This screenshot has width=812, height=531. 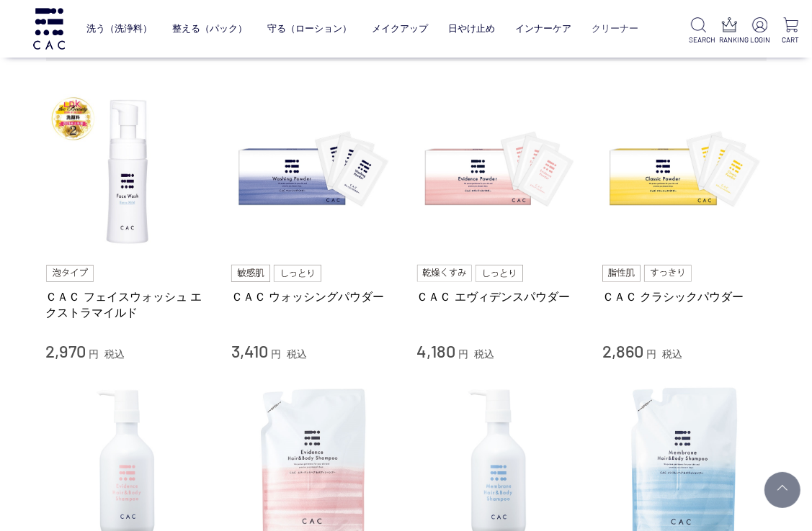 I want to click on span: 2,970, so click(x=66, y=351).